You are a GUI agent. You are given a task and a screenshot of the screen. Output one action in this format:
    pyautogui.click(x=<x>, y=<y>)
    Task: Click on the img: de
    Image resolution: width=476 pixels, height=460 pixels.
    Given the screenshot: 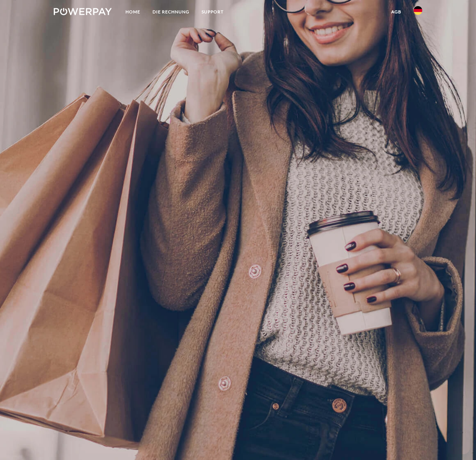 What is the action you would take?
    pyautogui.click(x=418, y=10)
    